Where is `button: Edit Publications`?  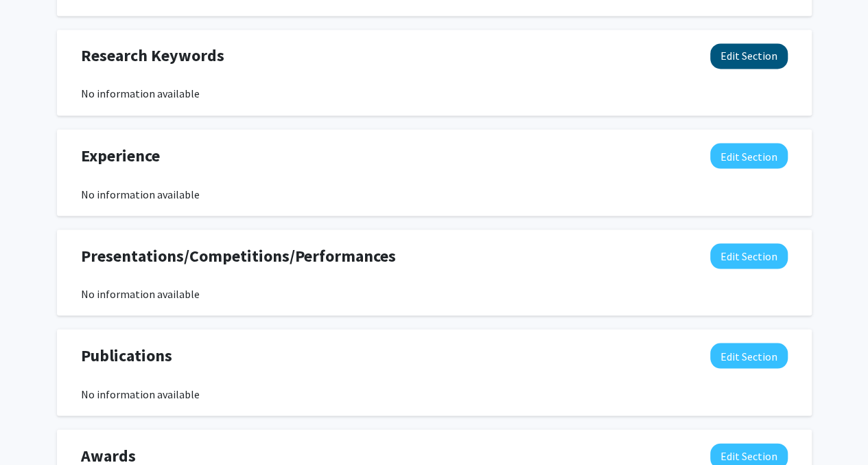 button: Edit Publications is located at coordinates (748, 355).